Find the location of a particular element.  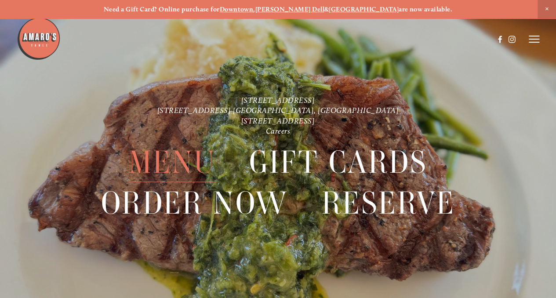

a: Reserve is located at coordinates (389, 202).